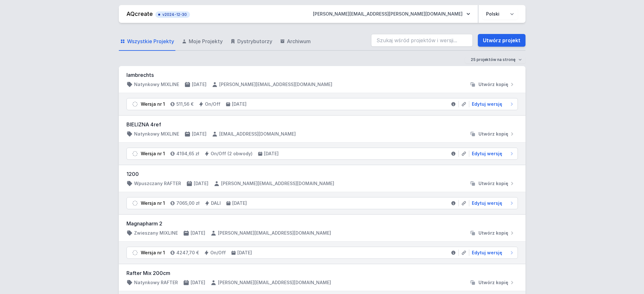  What do you see at coordinates (140, 14) in the screenshot?
I see `a: AQcreate` at bounding box center [140, 14].